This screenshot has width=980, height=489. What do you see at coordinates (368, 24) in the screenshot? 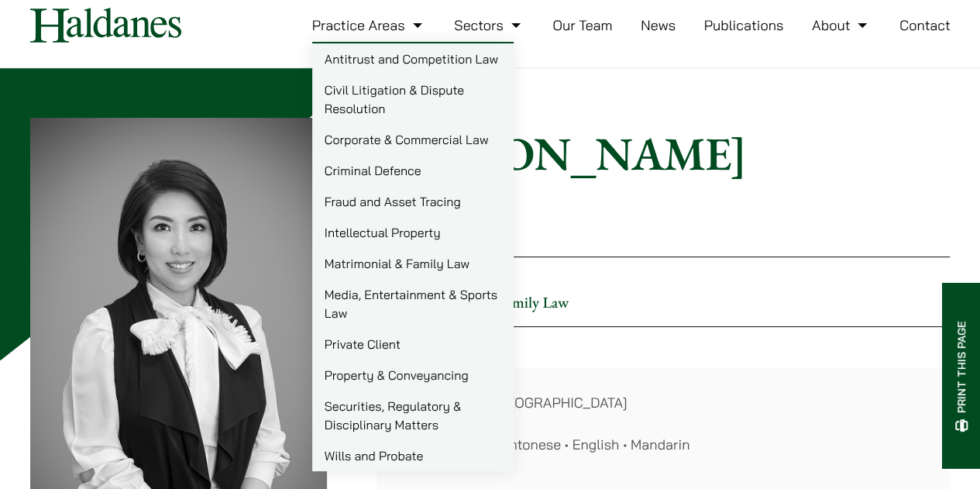
I see `a: Practice Areas` at bounding box center [368, 24].